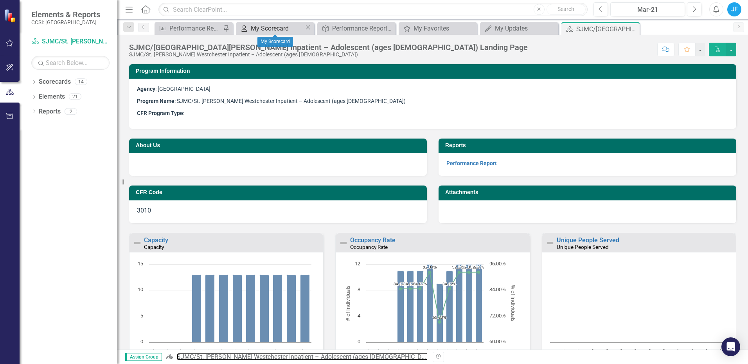 Image resolution: width=748 pixels, height=364 pixels. What do you see at coordinates (589, 145) in the screenshot?
I see `h3: Reports` at bounding box center [589, 145].